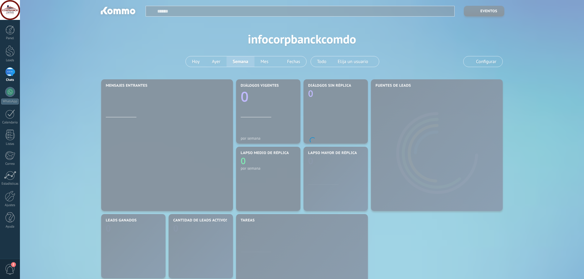 The width and height of the screenshot is (584, 279). What do you see at coordinates (10, 164) in the screenshot?
I see `div: Correo` at bounding box center [10, 164].